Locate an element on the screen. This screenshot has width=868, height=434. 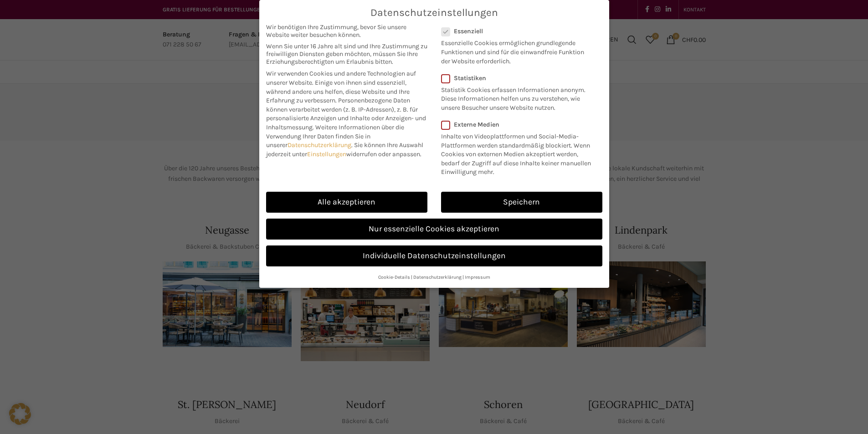
label: Statistiken is located at coordinates (515, 78).